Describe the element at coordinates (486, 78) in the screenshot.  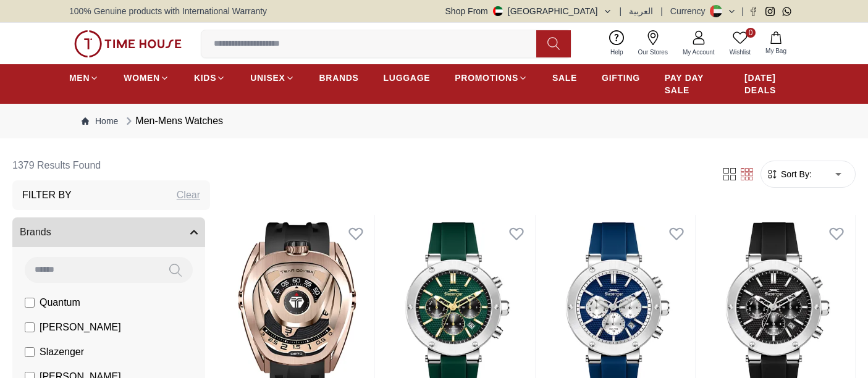
I see `span: PROMOTIONS` at that location.